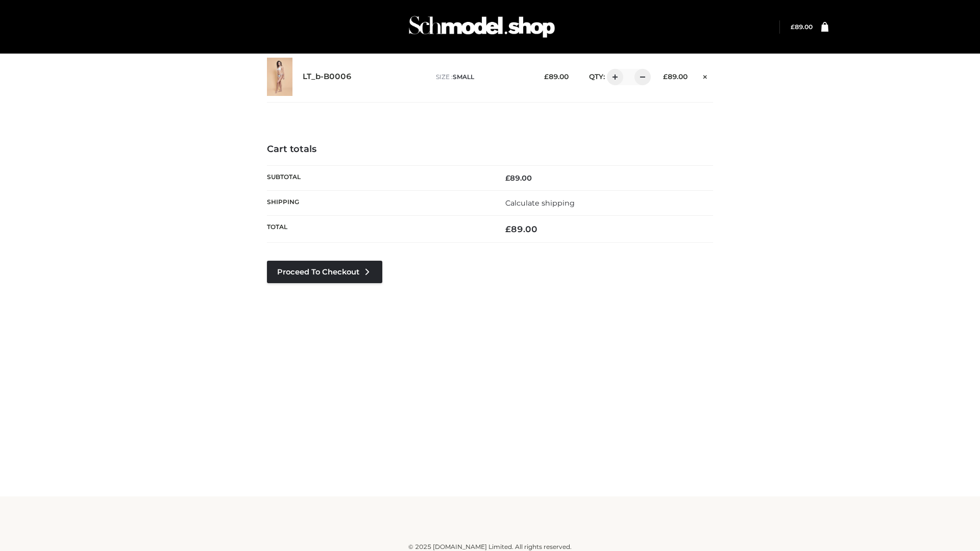 The height and width of the screenshot is (551, 980). I want to click on img: LT_b-B0006 - SMALL, so click(280, 76).